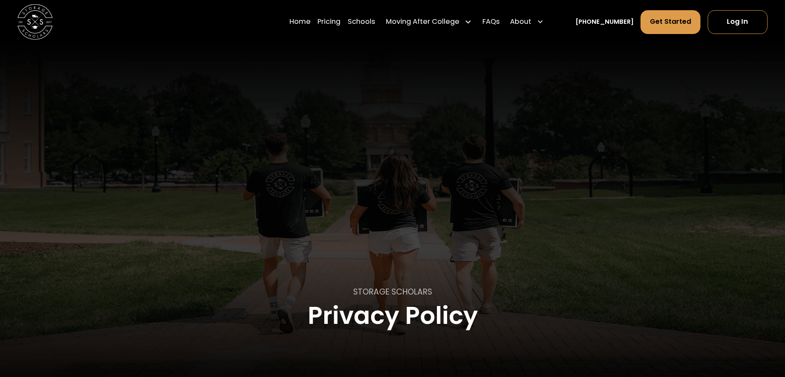 This screenshot has height=377, width=785. I want to click on h1: Privacy Policy, so click(393, 316).